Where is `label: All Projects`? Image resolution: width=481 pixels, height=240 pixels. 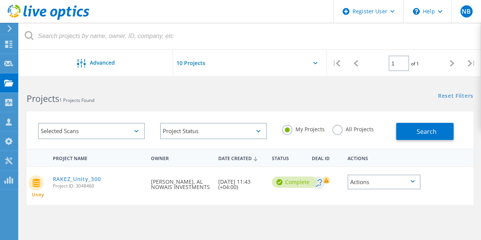 label: All Projects is located at coordinates (353, 128).